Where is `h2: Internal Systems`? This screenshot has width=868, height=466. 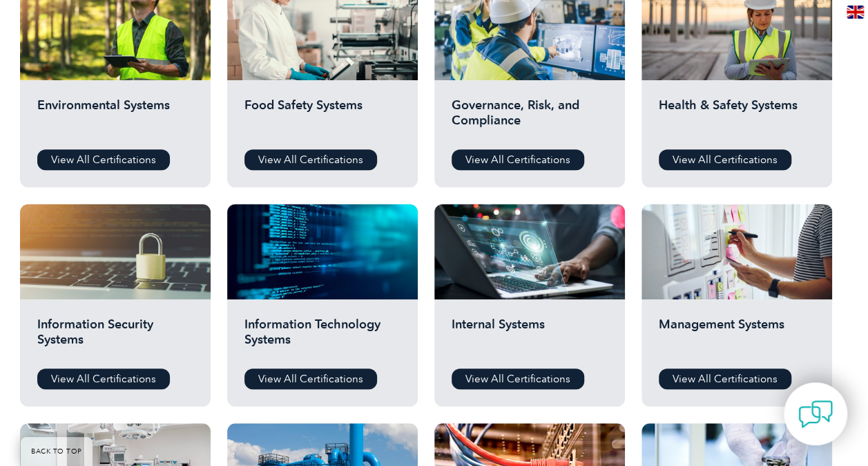 h2: Internal Systems is located at coordinates (529, 337).